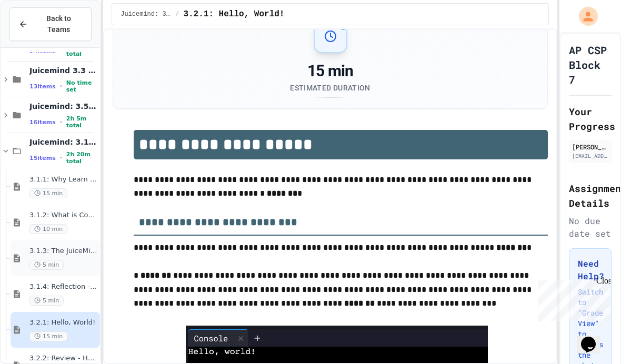  What do you see at coordinates (82, 122) in the screenshot?
I see `span: 2h 5m total` at bounding box center [82, 122].